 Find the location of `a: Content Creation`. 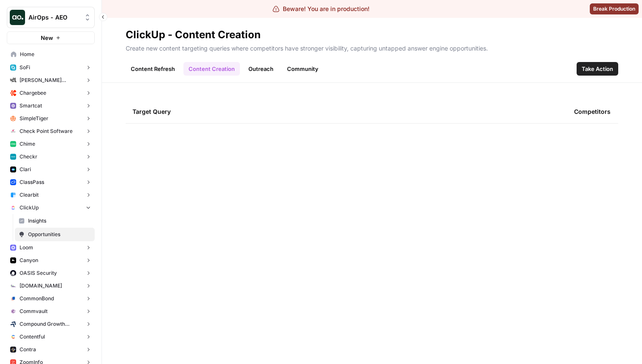

a: Content Creation is located at coordinates (211, 69).